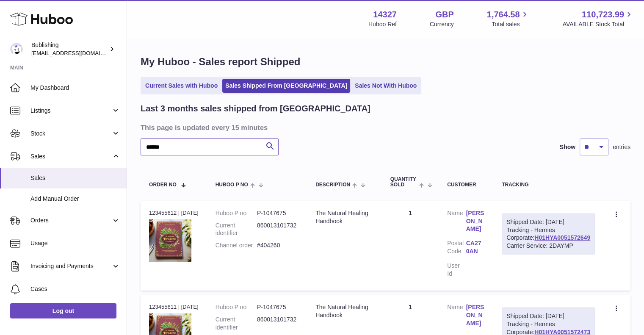  I want to click on span: Stock, so click(71, 133).